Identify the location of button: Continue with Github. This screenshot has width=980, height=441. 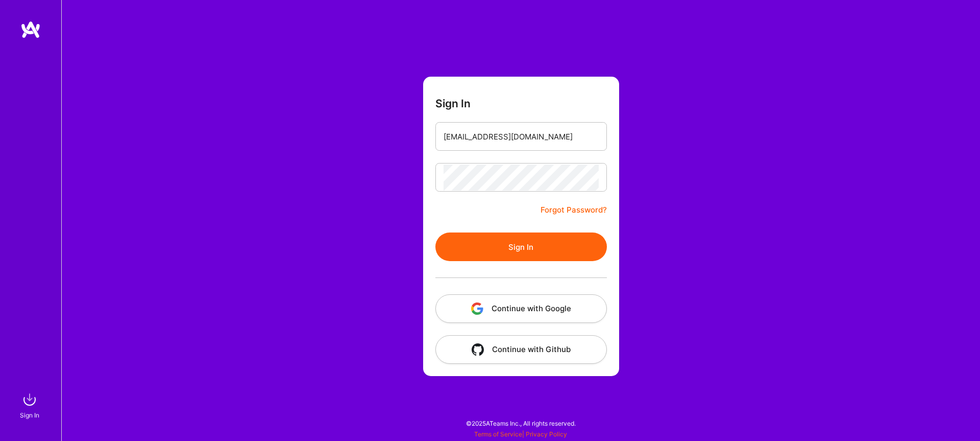
(521, 349).